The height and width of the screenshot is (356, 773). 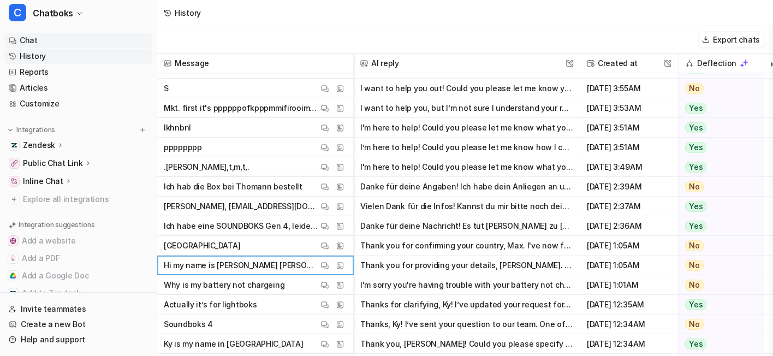 What do you see at coordinates (467, 305) in the screenshot?
I see `button: Thanks for clarifying, Ky! I’ve updated your request for the Lightboks. One of our agents will ge...` at bounding box center [467, 305].